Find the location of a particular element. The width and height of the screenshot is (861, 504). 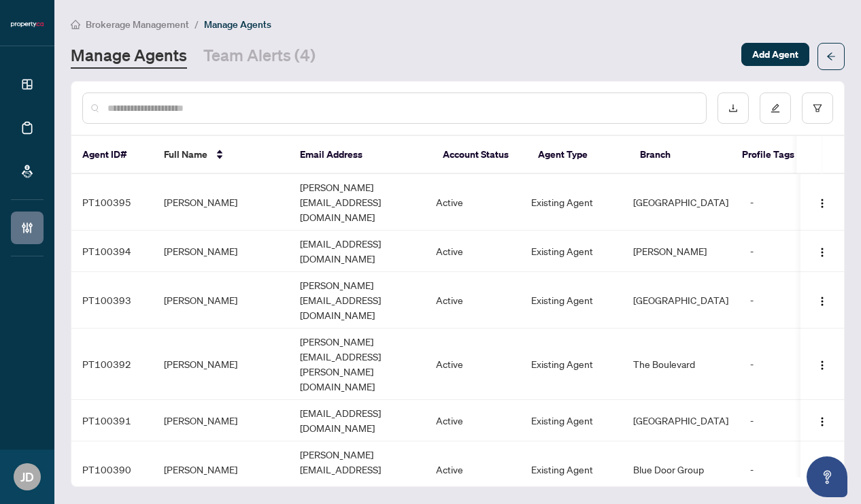

span: filter is located at coordinates (817, 108).